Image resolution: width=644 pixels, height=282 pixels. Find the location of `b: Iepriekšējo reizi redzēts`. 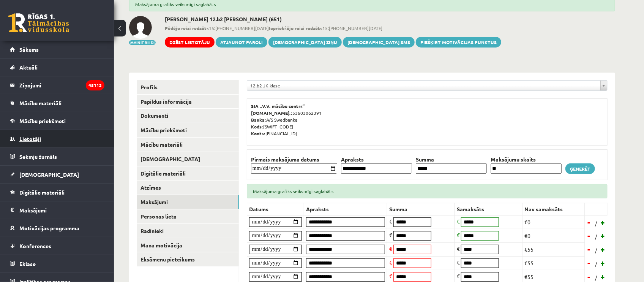

b: Iepriekšējo reizi redzēts is located at coordinates (295, 28).